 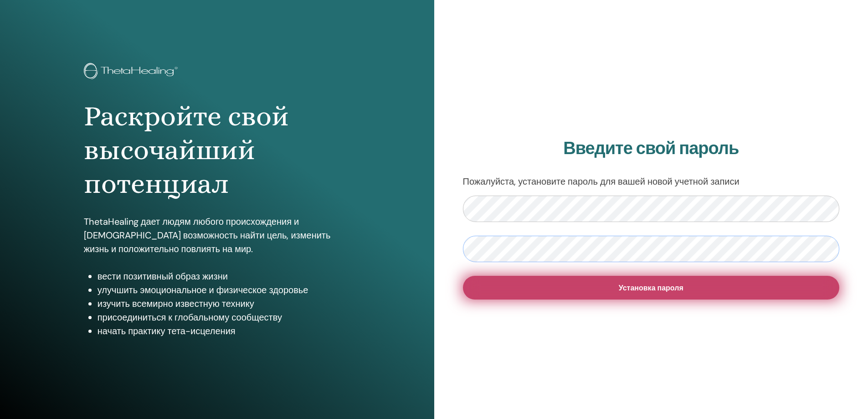 What do you see at coordinates (224, 290) in the screenshot?
I see `li: улучшить эмоциональное и физическое здоровье` at bounding box center [224, 290].